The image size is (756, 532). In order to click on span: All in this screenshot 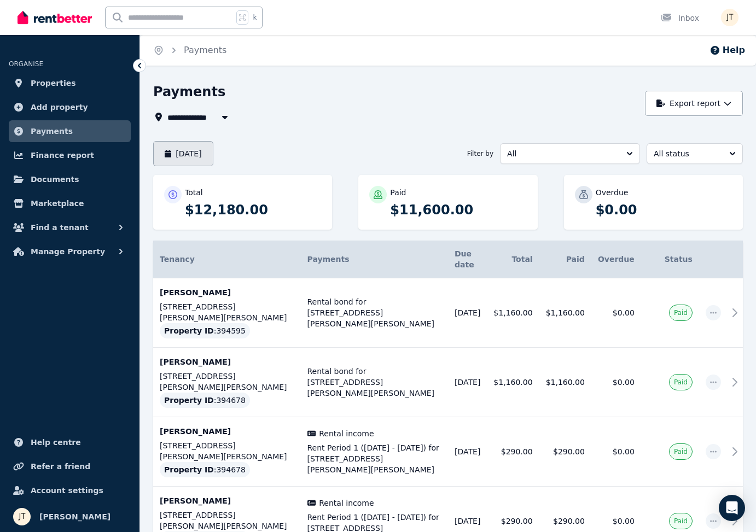, I will do `click(562, 154)`.